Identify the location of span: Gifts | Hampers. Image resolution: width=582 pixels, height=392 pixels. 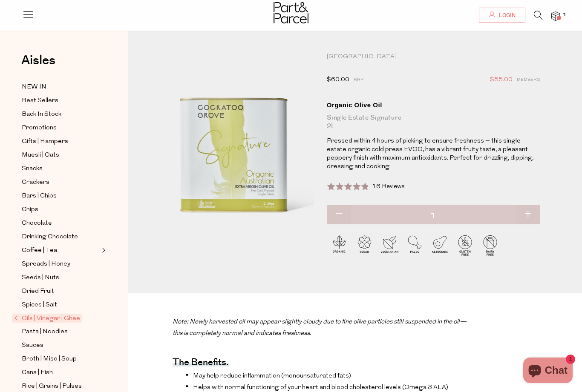
(45, 142).